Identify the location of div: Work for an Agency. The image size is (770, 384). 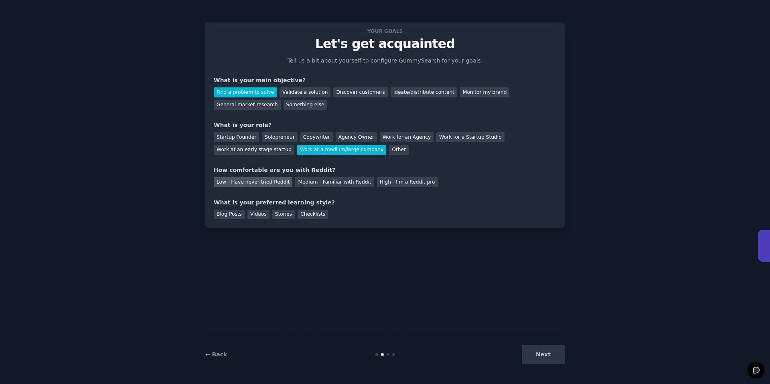
(407, 137).